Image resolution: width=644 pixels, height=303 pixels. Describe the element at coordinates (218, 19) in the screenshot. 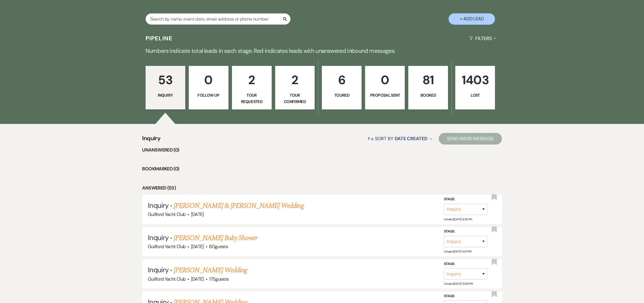

I see `input: Search by name, event date, email address or phone number` at that location.